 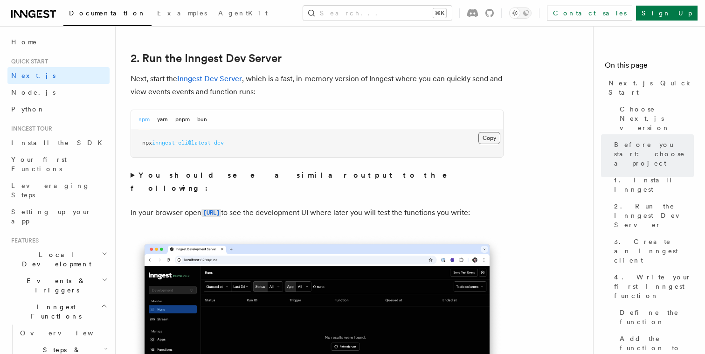 I want to click on span: Define the function, so click(x=656, y=317).